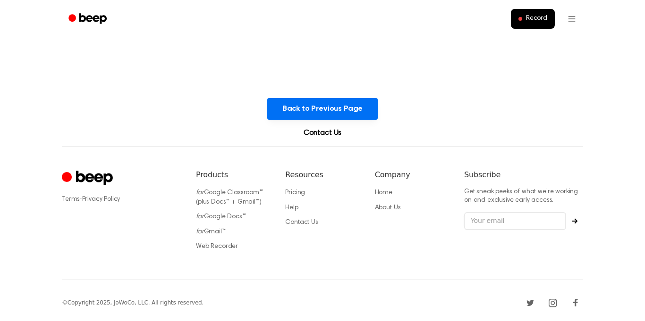 Image resolution: width=645 pixels, height=321 pixels. I want to click on button: Back to Previous Page, so click(322, 109).